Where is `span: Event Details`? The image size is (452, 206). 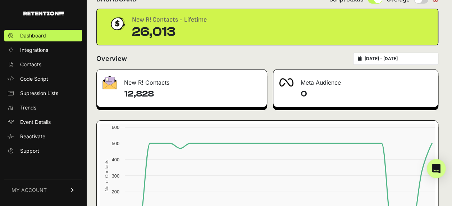 span: Event Details is located at coordinates (35, 122).